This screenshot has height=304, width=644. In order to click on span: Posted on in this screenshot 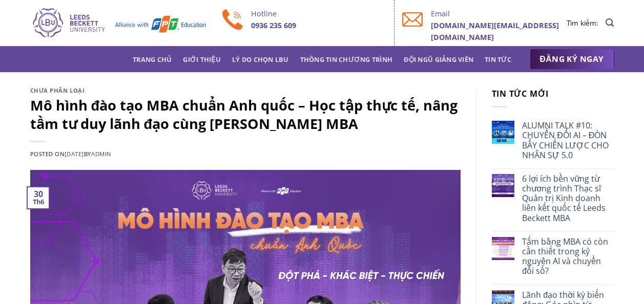, I will do `click(57, 154)`.